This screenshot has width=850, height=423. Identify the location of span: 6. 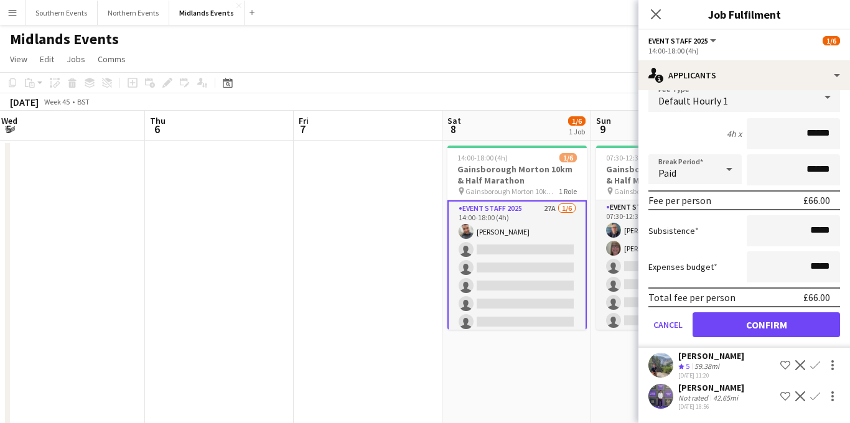
(157, 129).